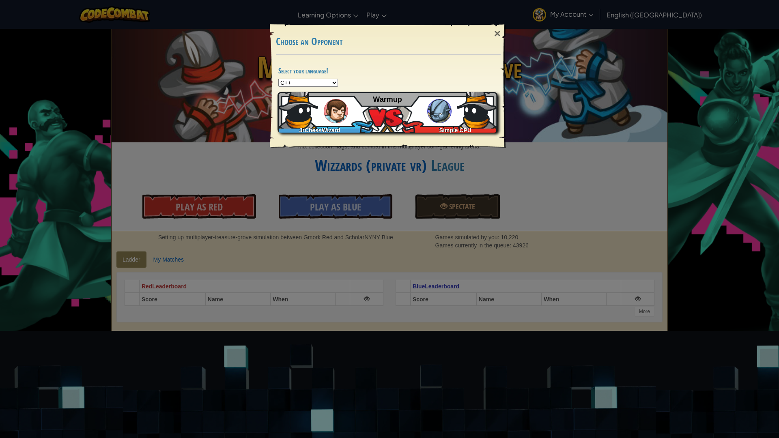 The width and height of the screenshot is (779, 438). I want to click on a: JrChessWizardSimple CPU, so click(388, 112).